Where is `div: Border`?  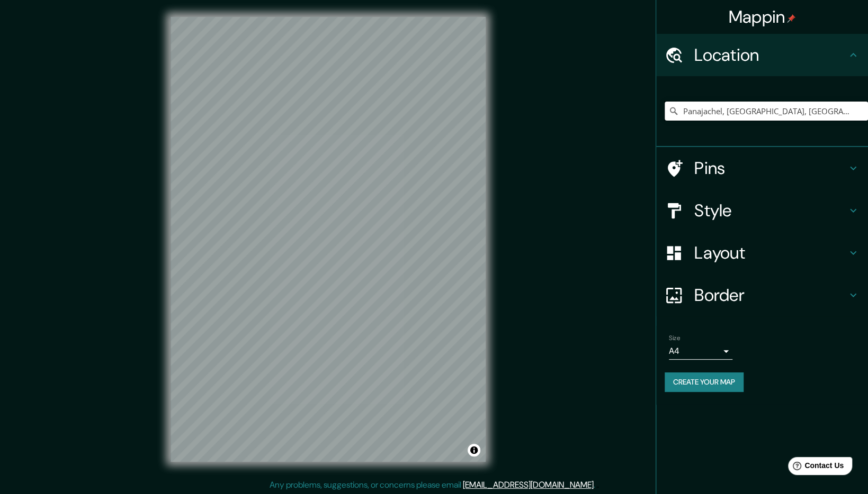 div: Border is located at coordinates (762, 295).